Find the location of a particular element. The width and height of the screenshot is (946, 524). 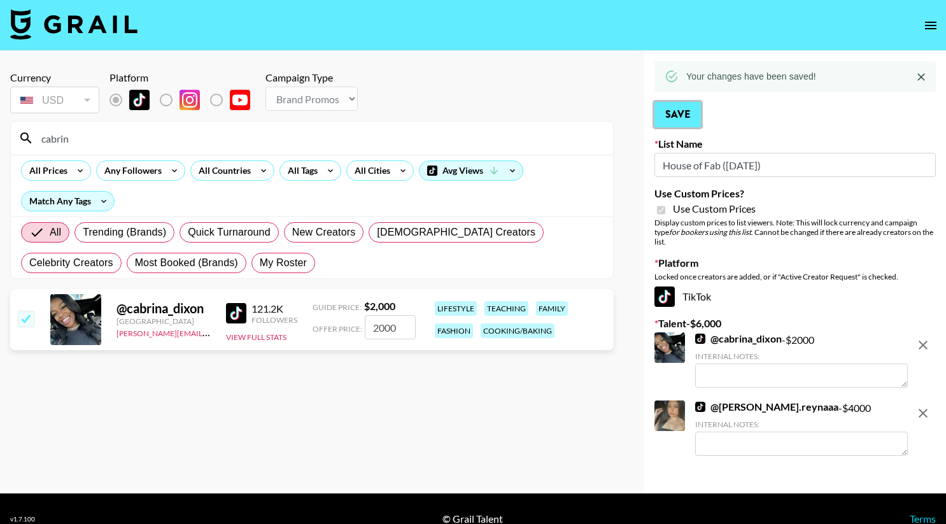

strong: $ 2,000 is located at coordinates (379, 306).